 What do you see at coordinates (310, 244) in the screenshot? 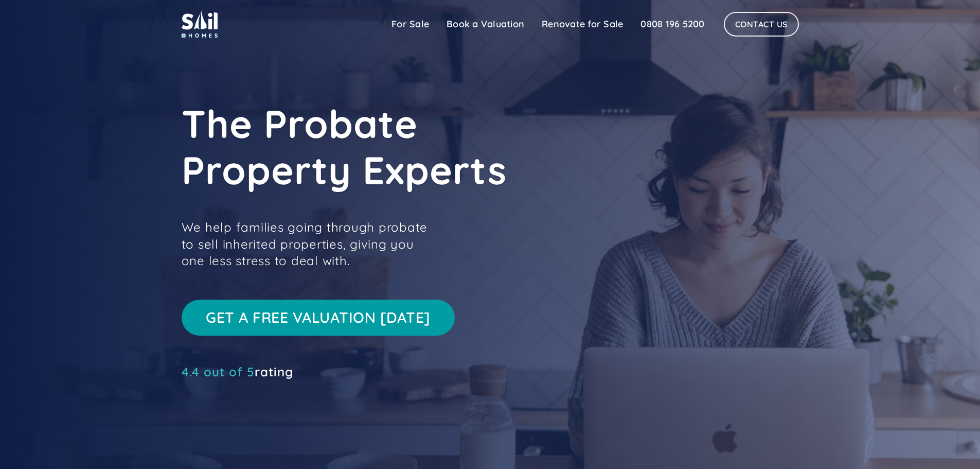
I see `p: We help families going through probate to sell inherited properties, giving you one less stress t...` at bounding box center [310, 244].